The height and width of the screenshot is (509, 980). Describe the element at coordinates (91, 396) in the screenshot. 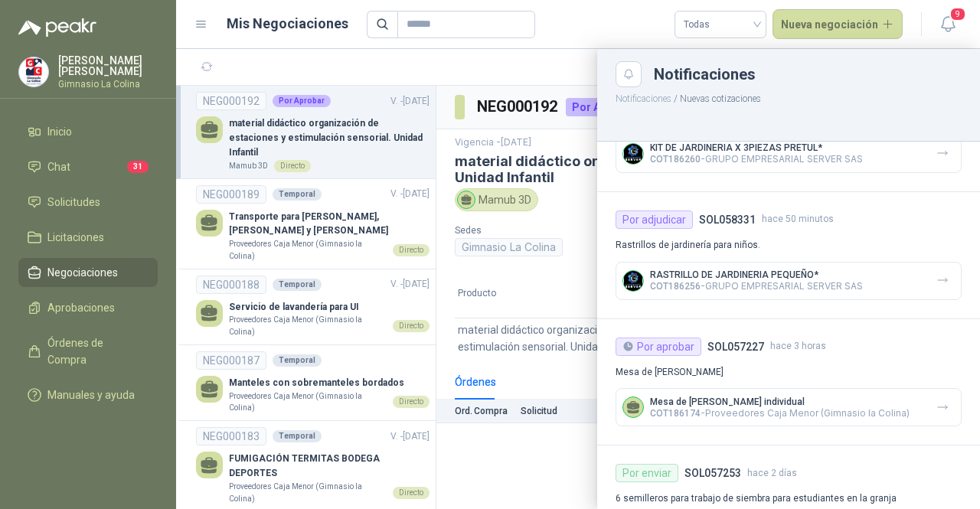

I see `span: Manuales y ayuda` at that location.